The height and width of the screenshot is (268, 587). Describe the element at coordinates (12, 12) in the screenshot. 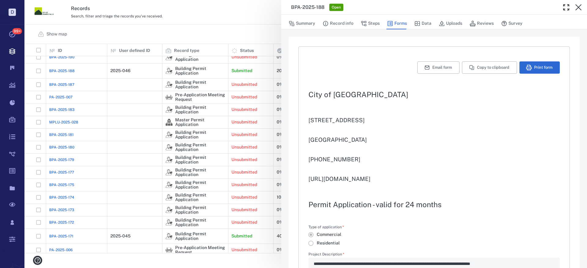

I see `p: D` at that location.